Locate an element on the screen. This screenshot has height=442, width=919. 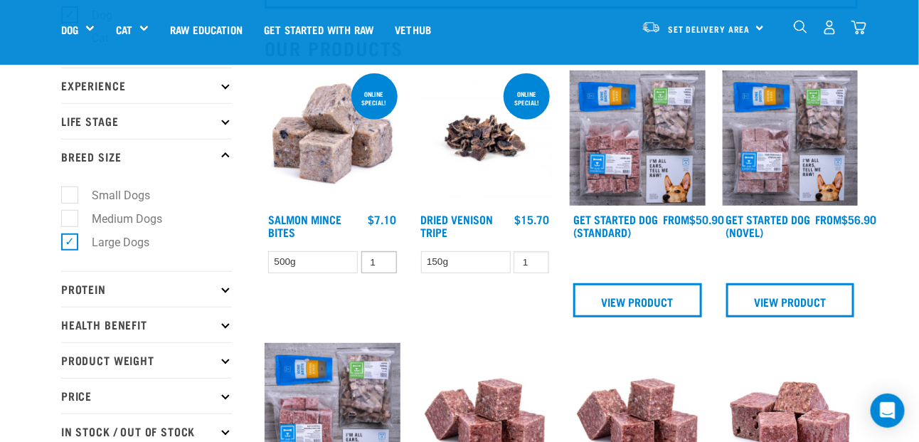
span: Set Delivery Area is located at coordinates (709, 28).